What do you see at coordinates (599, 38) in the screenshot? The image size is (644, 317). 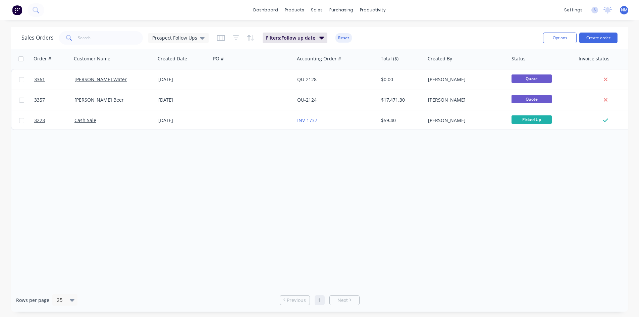 I see `button: Create order` at bounding box center [599, 38].